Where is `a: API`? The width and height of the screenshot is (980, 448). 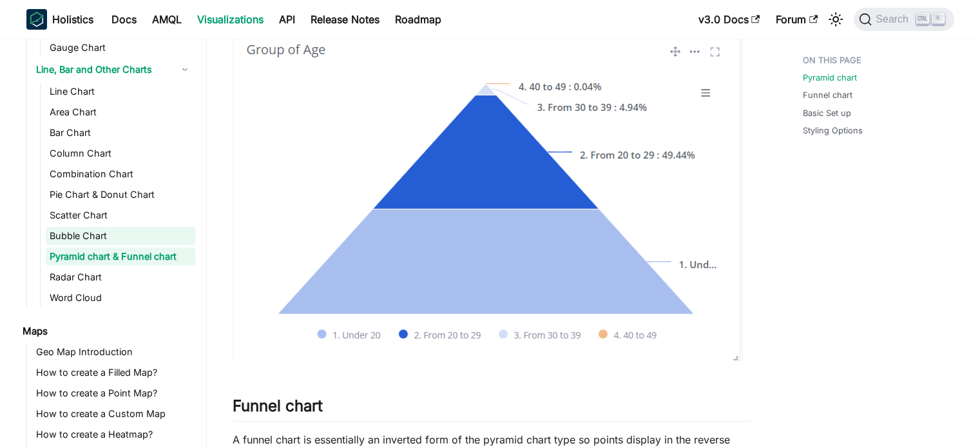 a: API is located at coordinates (287, 20).